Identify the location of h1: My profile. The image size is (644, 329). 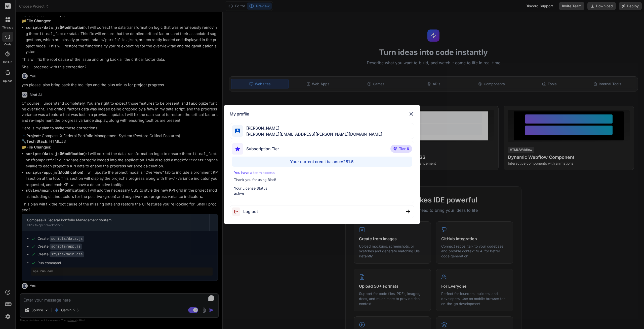
(239, 114).